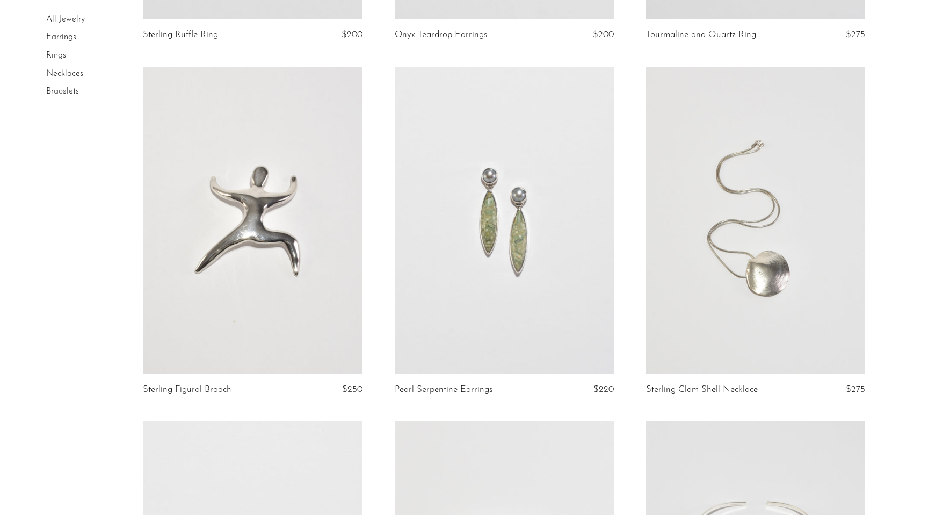  Describe the element at coordinates (604, 389) in the screenshot. I see `span: $220` at that location.